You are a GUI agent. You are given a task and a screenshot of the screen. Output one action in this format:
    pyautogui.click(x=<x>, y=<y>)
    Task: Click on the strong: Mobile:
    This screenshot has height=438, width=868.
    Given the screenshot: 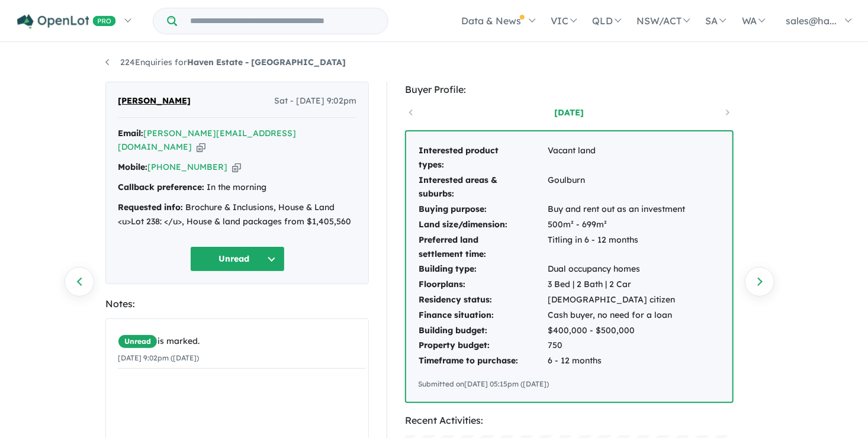 What is the action you would take?
    pyautogui.click(x=133, y=167)
    